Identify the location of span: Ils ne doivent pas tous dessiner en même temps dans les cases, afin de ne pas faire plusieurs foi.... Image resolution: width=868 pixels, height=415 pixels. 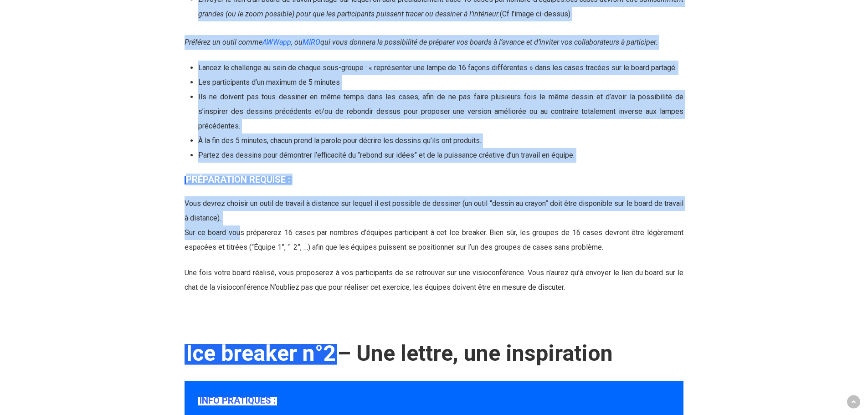
(440, 111).